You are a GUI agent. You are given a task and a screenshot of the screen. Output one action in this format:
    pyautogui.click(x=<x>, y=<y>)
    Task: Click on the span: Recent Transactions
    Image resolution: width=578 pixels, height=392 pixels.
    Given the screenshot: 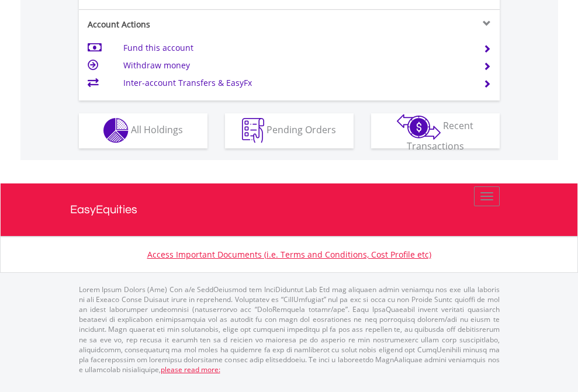 What is the action you would take?
    pyautogui.click(x=440, y=136)
    